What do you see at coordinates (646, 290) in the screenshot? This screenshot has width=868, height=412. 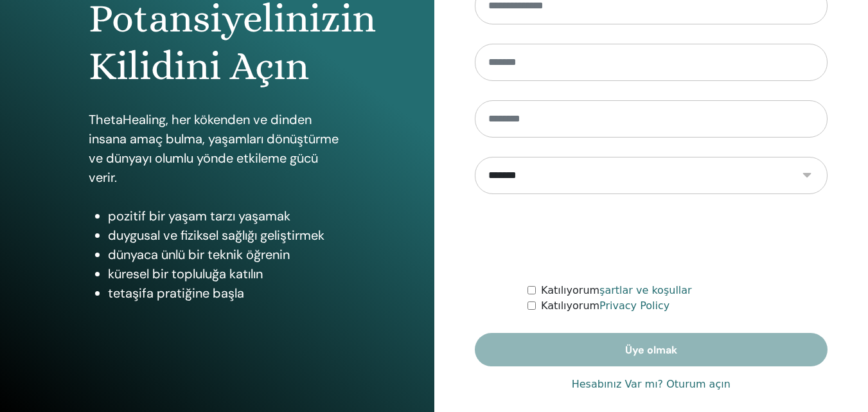 I see `a: şartlar ve koşullar` at bounding box center [646, 290].